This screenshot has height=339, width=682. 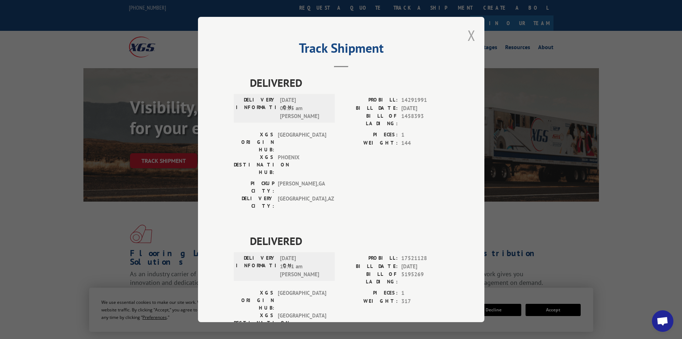 I want to click on label: DELIVERY CITY:, so click(x=254, y=202).